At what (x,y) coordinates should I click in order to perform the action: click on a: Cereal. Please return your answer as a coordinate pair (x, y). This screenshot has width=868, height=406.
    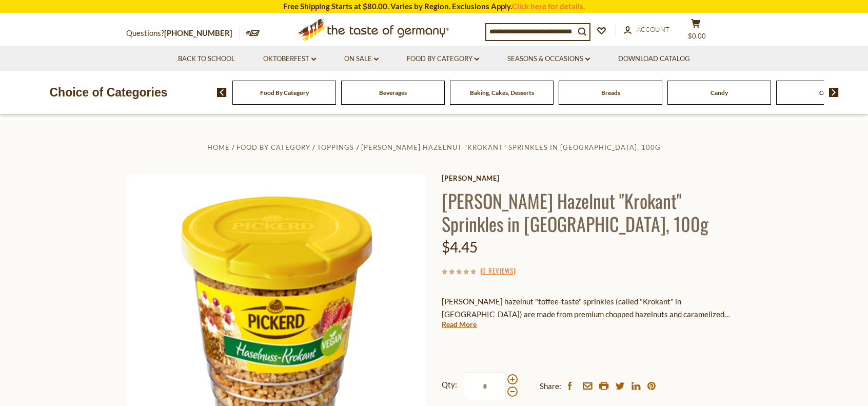
    Looking at the image, I should click on (828, 92).